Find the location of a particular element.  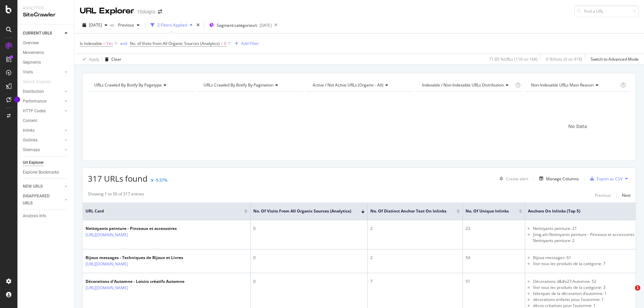

div: Distribution is located at coordinates (33, 91).